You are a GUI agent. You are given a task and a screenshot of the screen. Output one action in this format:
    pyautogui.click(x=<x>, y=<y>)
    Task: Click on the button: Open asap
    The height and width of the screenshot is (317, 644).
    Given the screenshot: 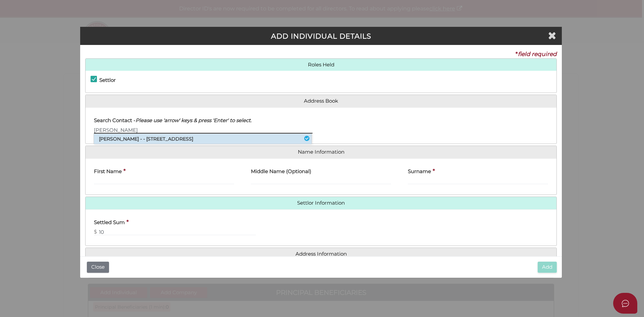 What is the action you would take?
    pyautogui.click(x=625, y=303)
    